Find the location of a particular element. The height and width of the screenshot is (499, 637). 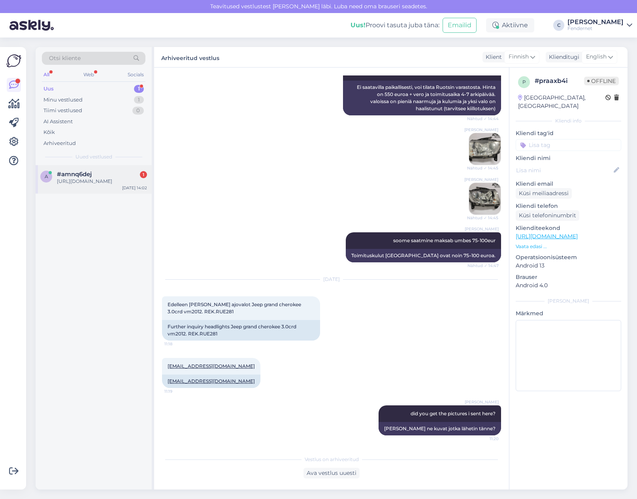

div: Kõik is located at coordinates (49, 132).